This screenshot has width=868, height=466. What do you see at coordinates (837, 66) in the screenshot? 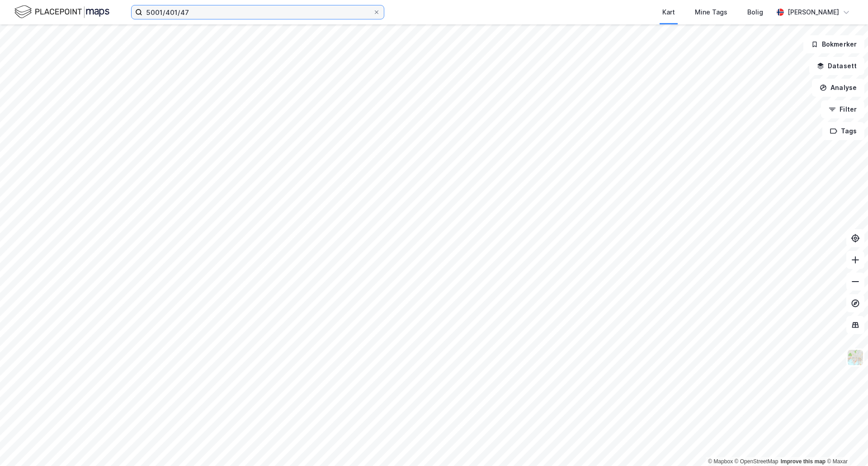
I see `button: Datasett` at bounding box center [837, 66].